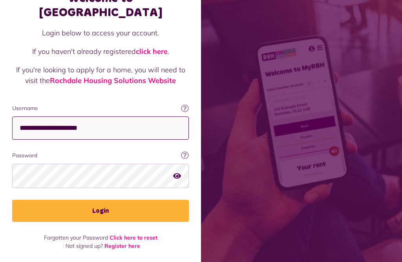 The image size is (402, 262). What do you see at coordinates (113, 80) in the screenshot?
I see `a: Rochdale Housing Solutions Website` at bounding box center [113, 80].